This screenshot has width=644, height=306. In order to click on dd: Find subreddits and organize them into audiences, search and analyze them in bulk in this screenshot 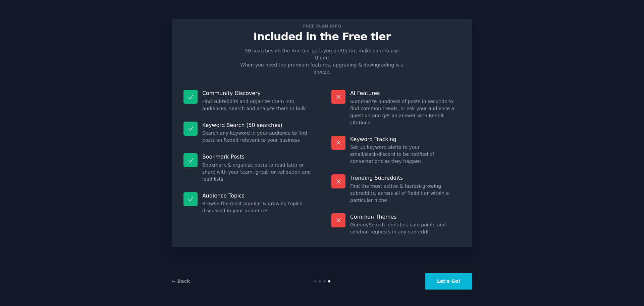, I will do `click(257, 105)`.